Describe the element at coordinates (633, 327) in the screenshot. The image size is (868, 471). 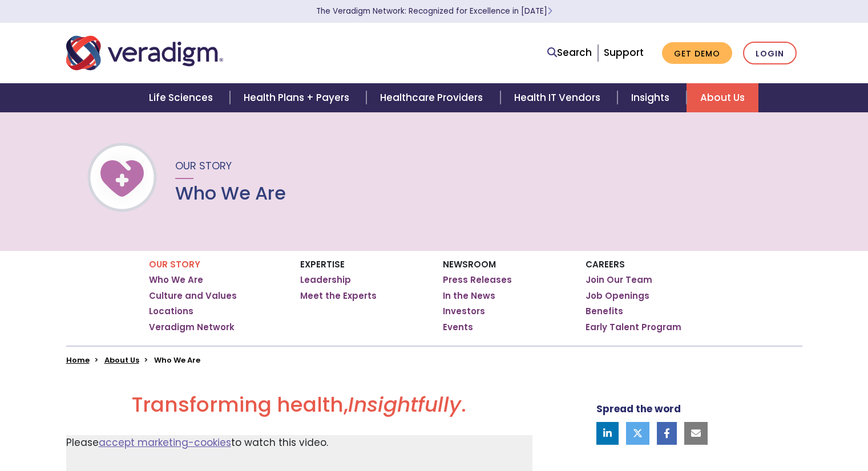
I see `a: Early Talent Program` at that location.